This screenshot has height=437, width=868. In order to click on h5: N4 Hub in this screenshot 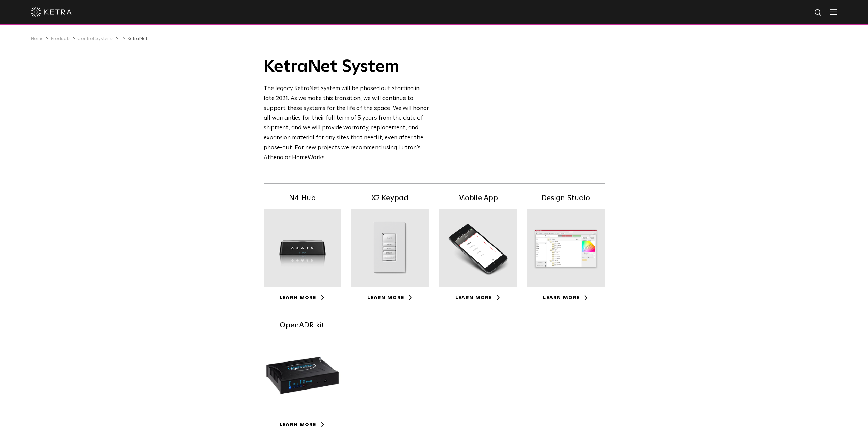, I will do `click(303, 198)`.